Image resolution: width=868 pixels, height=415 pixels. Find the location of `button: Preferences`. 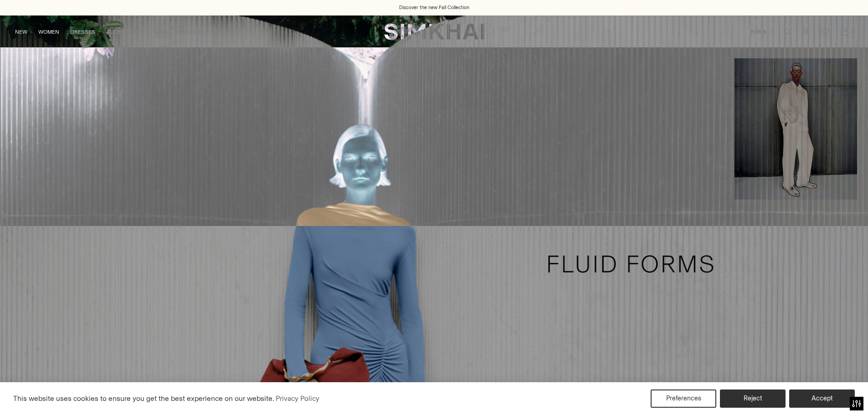

button: Preferences is located at coordinates (684, 399).